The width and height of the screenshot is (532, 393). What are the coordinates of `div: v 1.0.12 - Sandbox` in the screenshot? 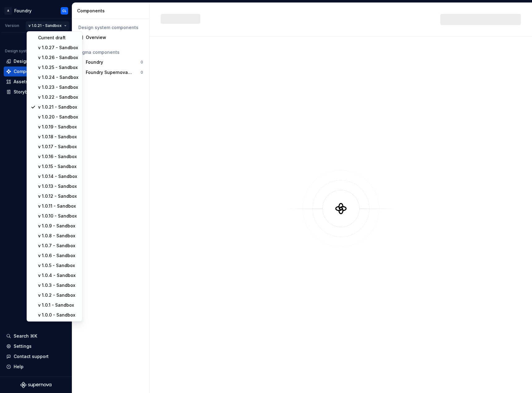 It's located at (58, 196).